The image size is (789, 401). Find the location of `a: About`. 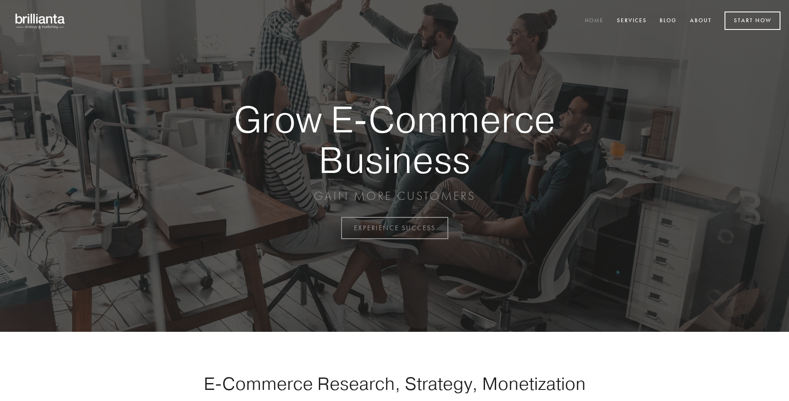

a: About is located at coordinates (700, 21).